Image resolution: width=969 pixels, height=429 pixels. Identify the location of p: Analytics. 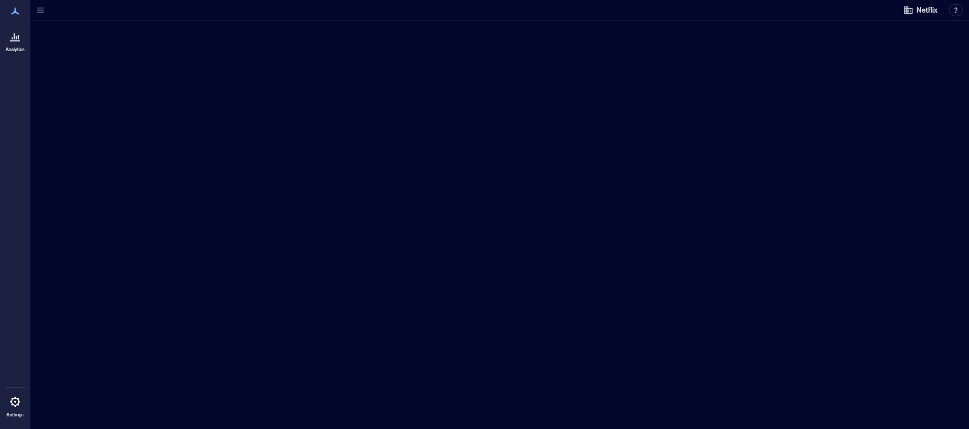
(15, 50).